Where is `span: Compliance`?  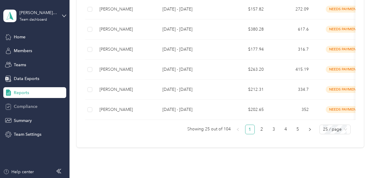 span: Compliance is located at coordinates (26, 107).